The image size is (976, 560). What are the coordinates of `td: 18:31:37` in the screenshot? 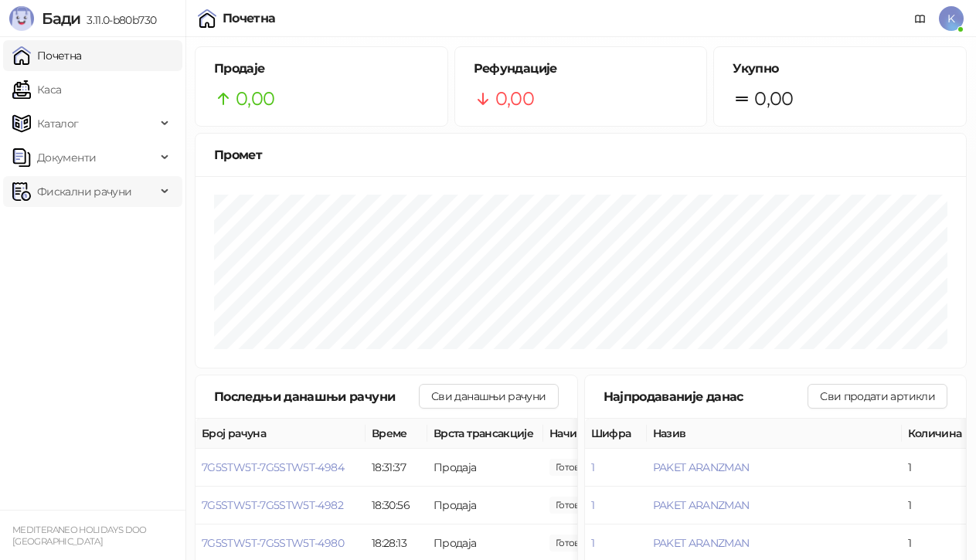 It's located at (396, 467).